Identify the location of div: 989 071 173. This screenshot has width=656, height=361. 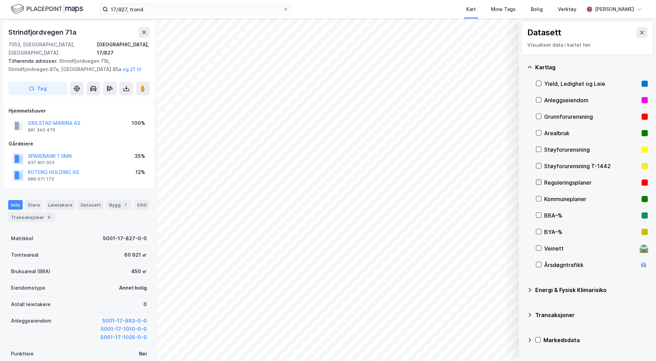
(41, 179).